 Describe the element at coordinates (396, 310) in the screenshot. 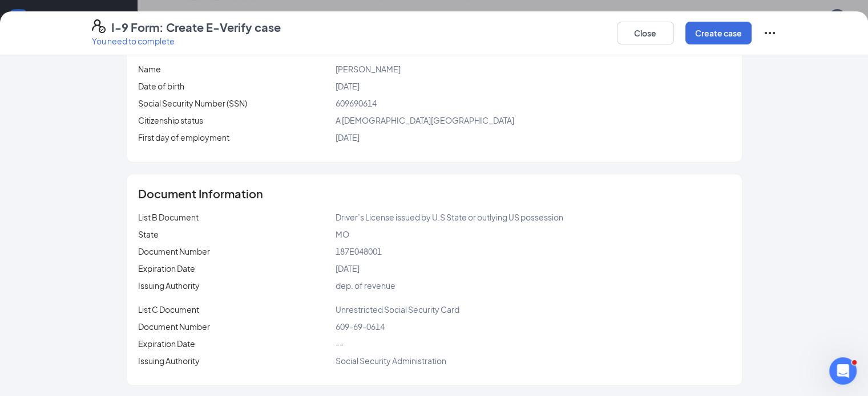

I see `span: Unrestricted Social Security Card` at that location.